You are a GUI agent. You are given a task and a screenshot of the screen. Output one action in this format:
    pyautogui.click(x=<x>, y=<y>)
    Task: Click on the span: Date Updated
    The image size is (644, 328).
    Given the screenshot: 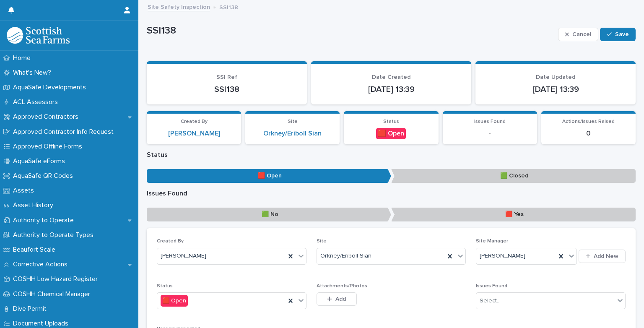 What is the action you would take?
    pyautogui.click(x=556, y=77)
    